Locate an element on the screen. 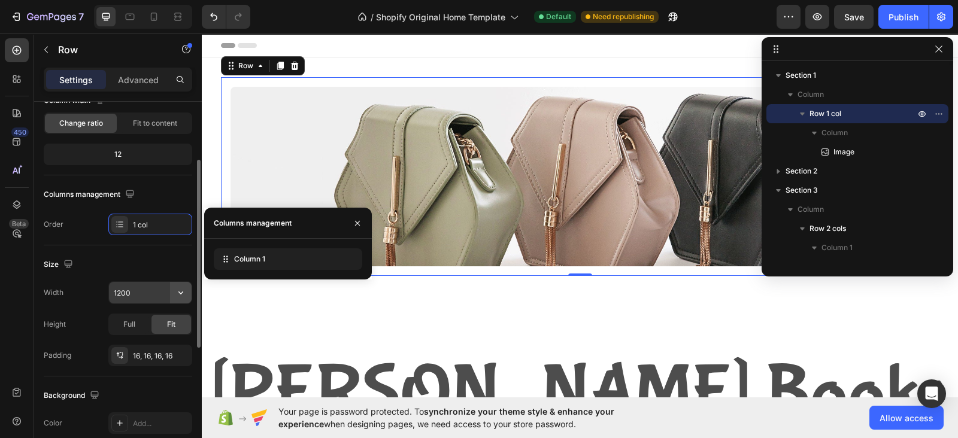 The image size is (958, 438). span: Fit to content is located at coordinates (155, 123).